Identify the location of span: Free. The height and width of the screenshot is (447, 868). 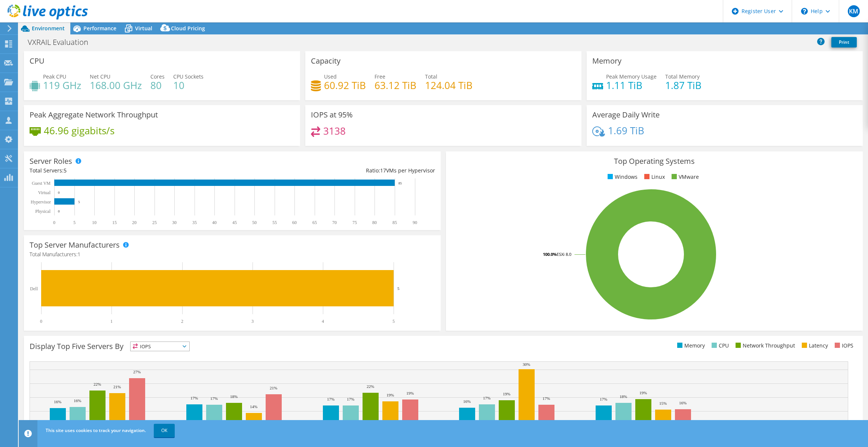
(379, 77).